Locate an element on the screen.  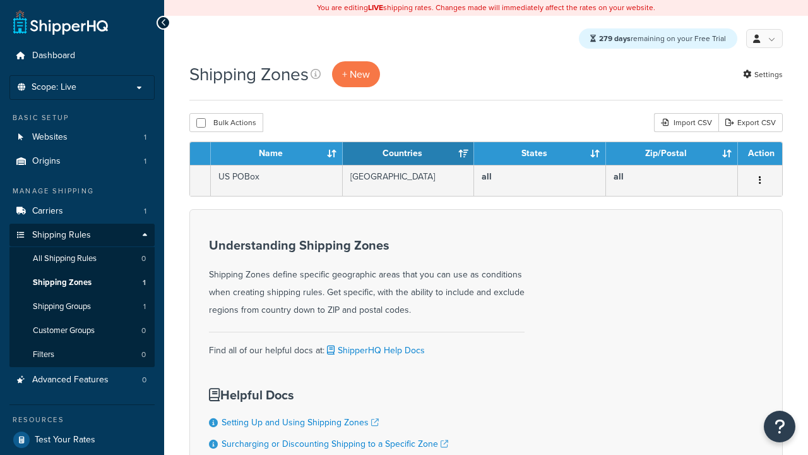
span: Filters is located at coordinates (44, 354).